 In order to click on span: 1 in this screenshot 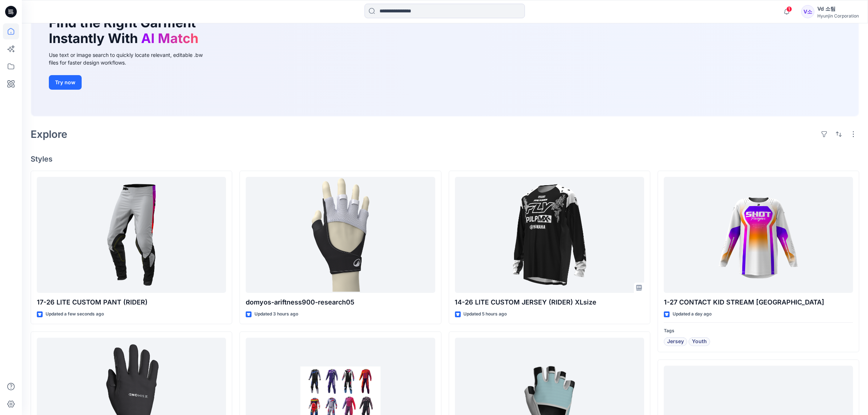, I will do `click(789, 9)`.